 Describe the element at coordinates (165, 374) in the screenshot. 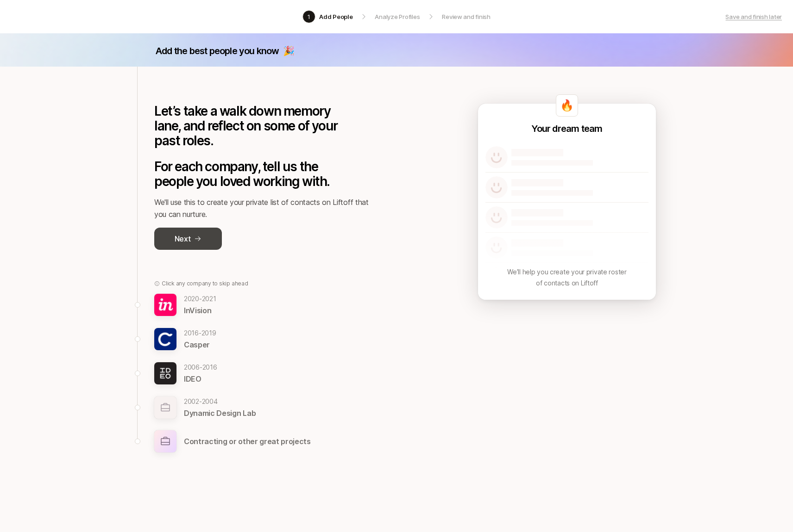

I see `img: 944e2394_202f_45dd_be13_1343af5e241c.jpg` at that location.